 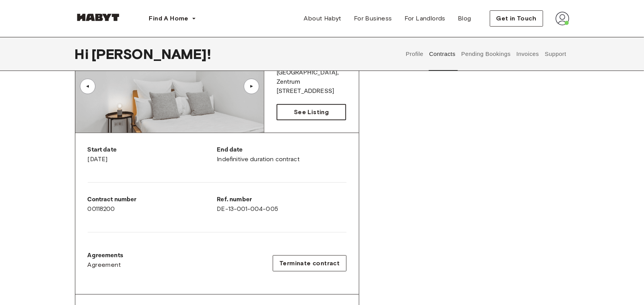 I want to click on span: Agreement, so click(x=104, y=265).